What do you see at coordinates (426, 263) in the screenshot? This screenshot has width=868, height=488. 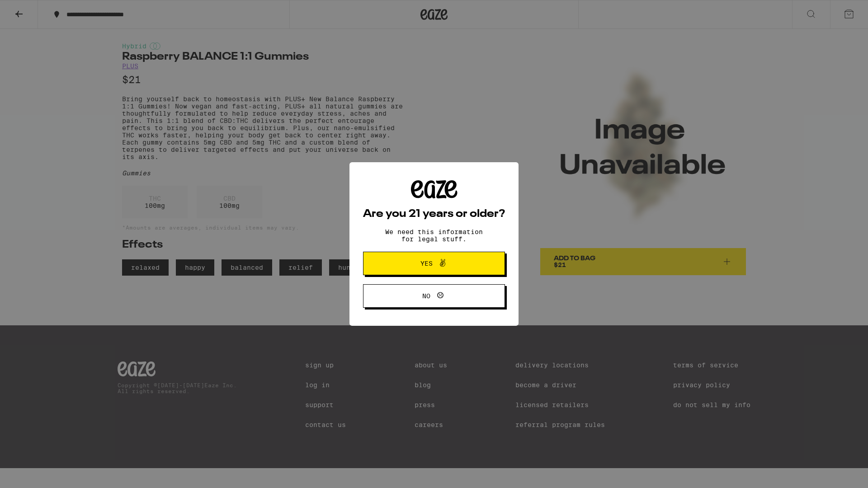 I see `span: Yes` at bounding box center [426, 263].